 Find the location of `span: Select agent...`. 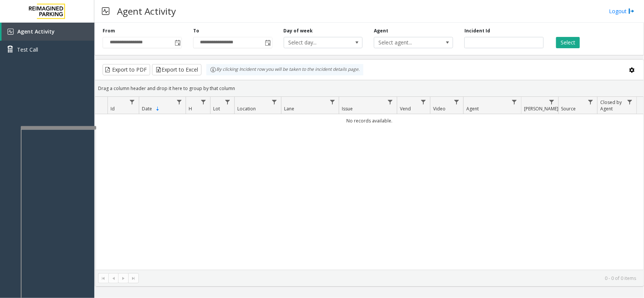

span: Select agent... is located at coordinates (405, 43).